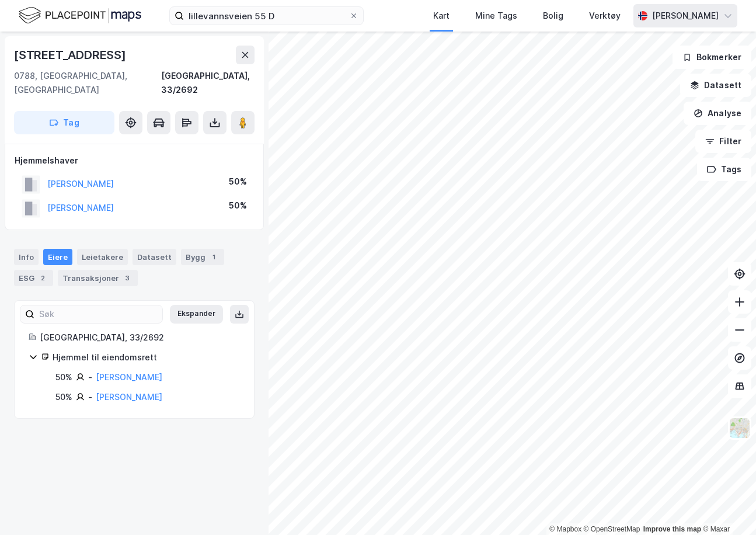 This screenshot has width=756, height=535. I want to click on div: Info, so click(26, 257).